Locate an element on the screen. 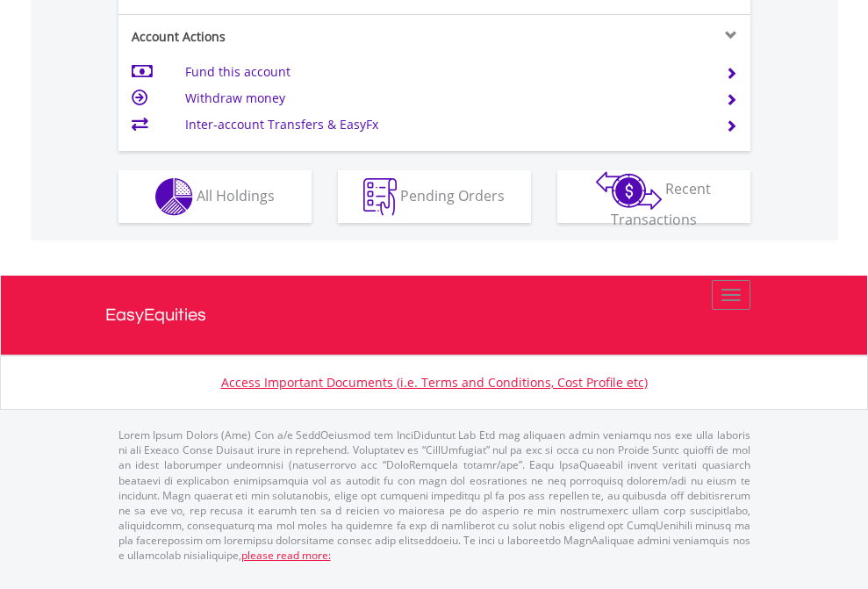 This screenshot has width=868, height=589. button: All Holdings is located at coordinates (215, 197).